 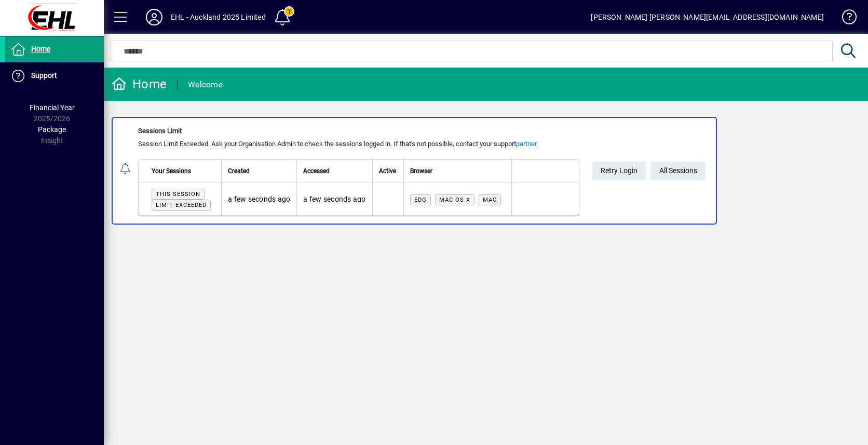 I want to click on span: Support, so click(x=44, y=75).